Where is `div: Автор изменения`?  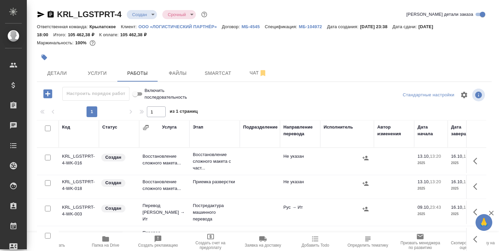
div: Автор изменения is located at coordinates (394, 130).